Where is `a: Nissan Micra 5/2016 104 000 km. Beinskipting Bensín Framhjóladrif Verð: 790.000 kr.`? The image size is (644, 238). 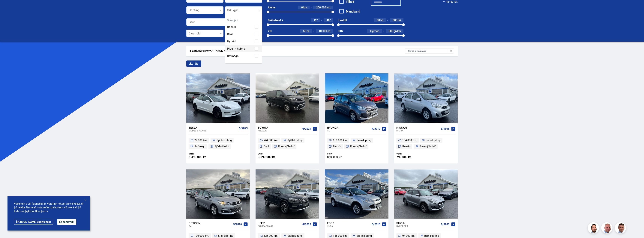 a: Nissan Micra 5/2016 104 000 km. Beinskipting Bensín Framhjóladrif Verð: 790.000 kr. is located at coordinates (425, 144).